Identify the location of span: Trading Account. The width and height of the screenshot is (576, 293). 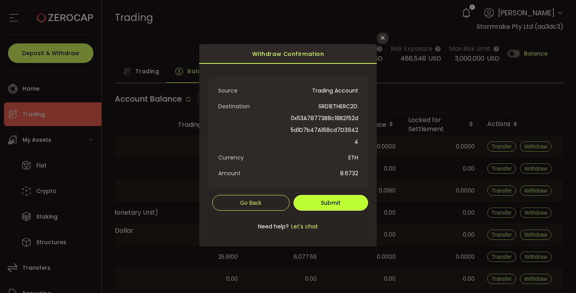
(323, 91).